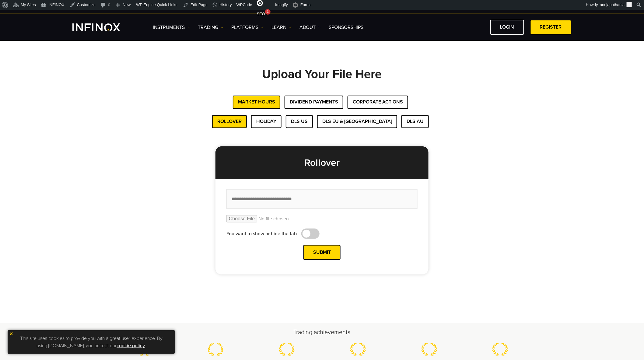 This screenshot has width=644, height=360. Describe the element at coordinates (282, 27) in the screenshot. I see `a: Learn` at that location.